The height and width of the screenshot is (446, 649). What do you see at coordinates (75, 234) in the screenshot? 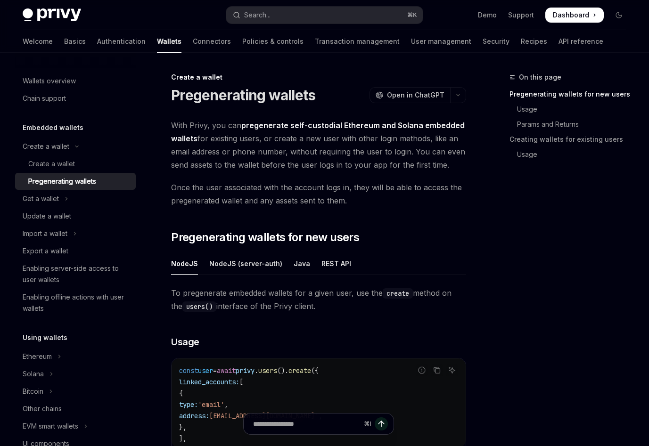
I see `button: Toggle Import a wallet section` at bounding box center [75, 234].